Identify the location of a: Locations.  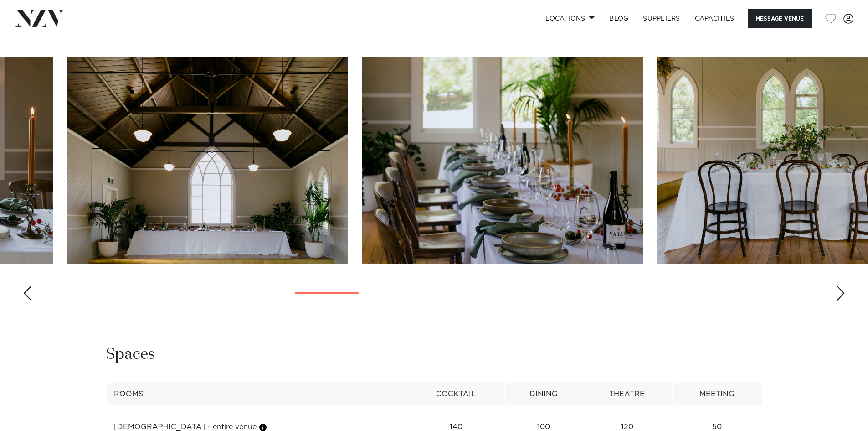
(570, 18).